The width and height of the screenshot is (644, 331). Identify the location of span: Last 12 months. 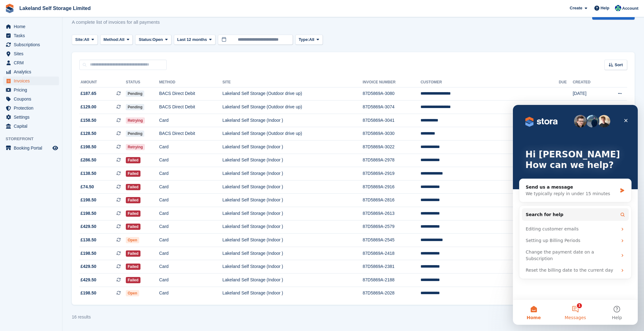
(192, 40).